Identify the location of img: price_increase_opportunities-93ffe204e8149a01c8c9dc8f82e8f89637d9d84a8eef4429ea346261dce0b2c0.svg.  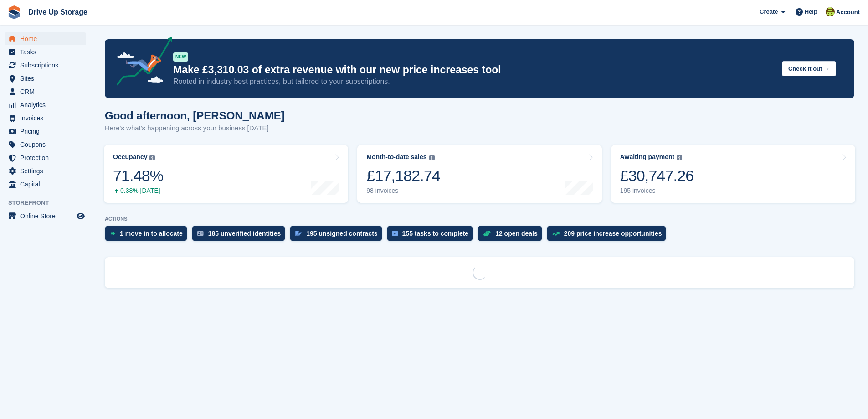
(556, 233).